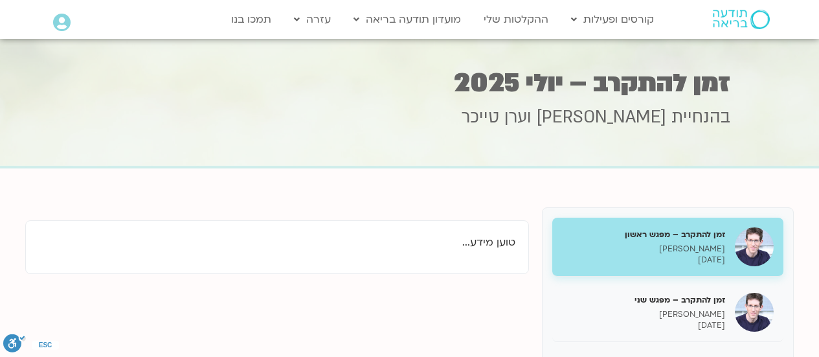 Image resolution: width=819 pixels, height=357 pixels. What do you see at coordinates (643, 234) in the screenshot?
I see `h5: זמן להתקרב – מפגש ראשון` at bounding box center [643, 234].